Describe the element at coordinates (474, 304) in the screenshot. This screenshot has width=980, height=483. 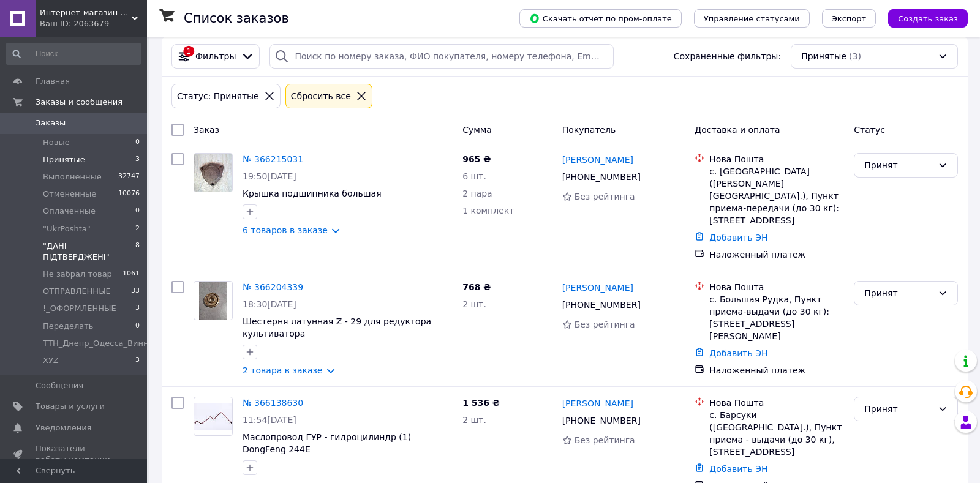
I see `span: 2 шт.` at that location.